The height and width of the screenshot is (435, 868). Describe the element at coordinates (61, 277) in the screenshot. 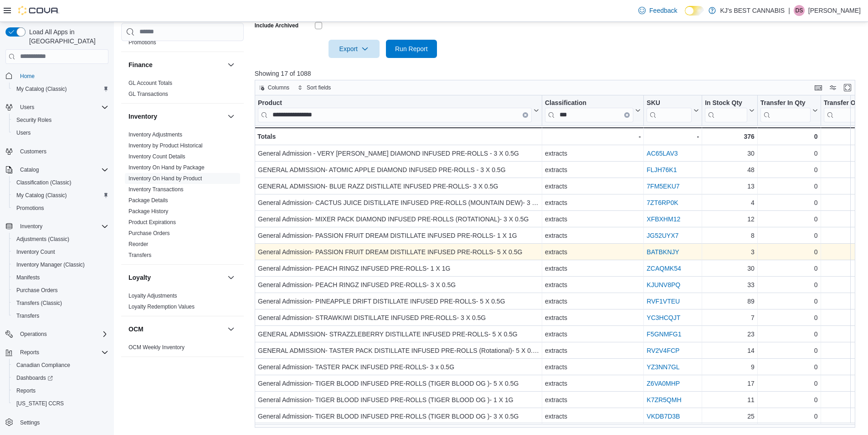

I see `span: Manifests` at that location.